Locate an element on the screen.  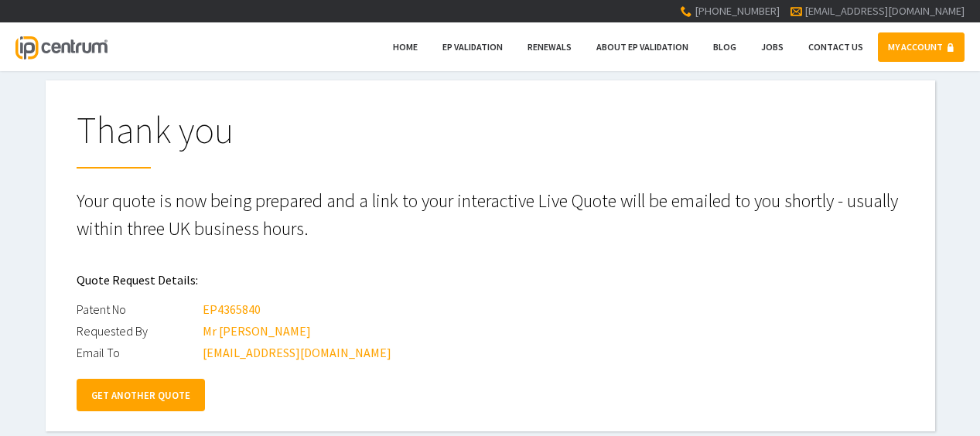
span: Home is located at coordinates (405, 47).